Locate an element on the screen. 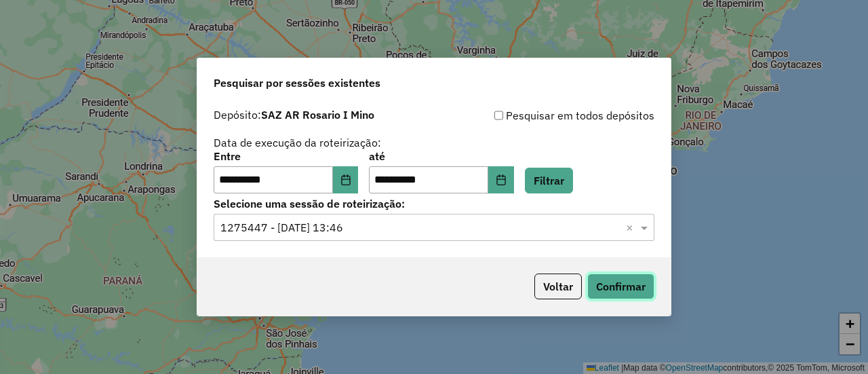 Image resolution: width=868 pixels, height=374 pixels. button: Confirmar is located at coordinates (620, 286).